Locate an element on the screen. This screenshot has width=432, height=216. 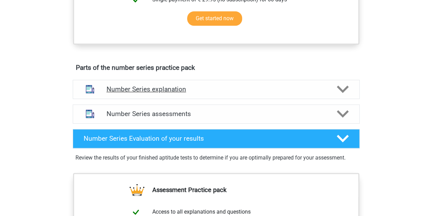
a: assessments Number Series assessments is located at coordinates (216, 114).